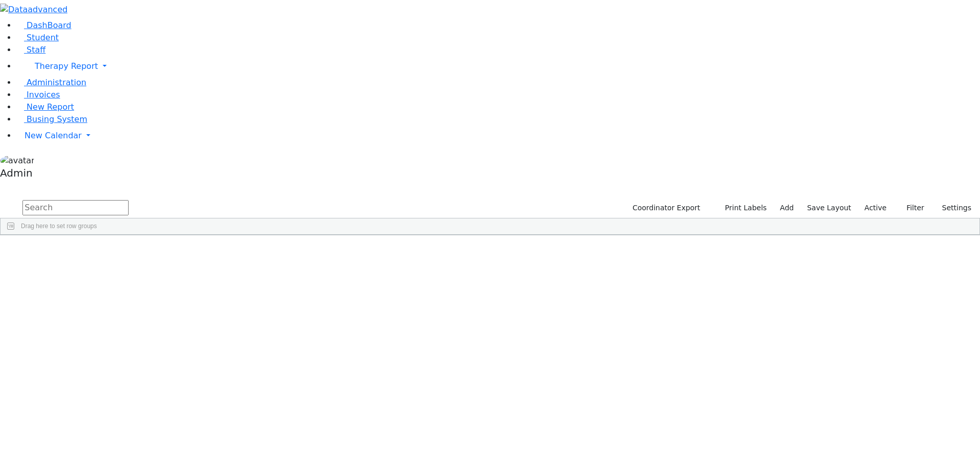 The image size is (980, 469). What do you see at coordinates (742, 208) in the screenshot?
I see `button: Print Labels` at bounding box center [742, 208].